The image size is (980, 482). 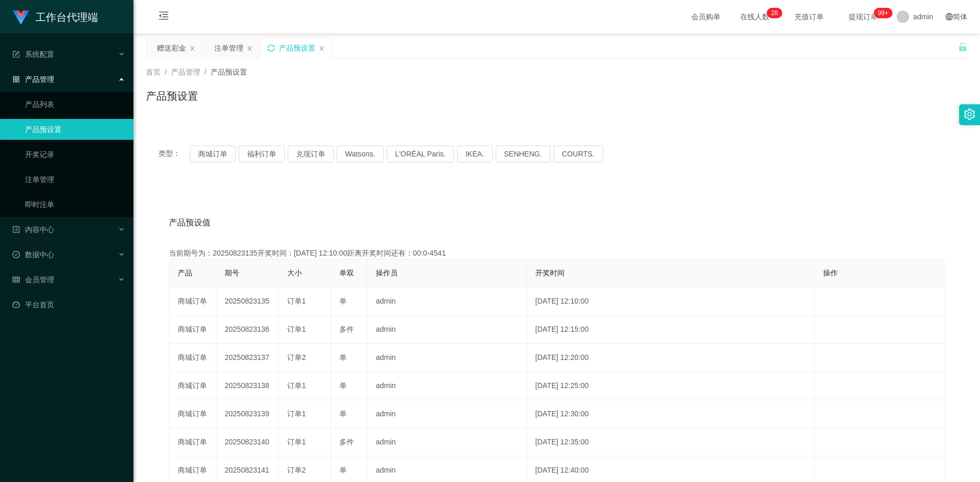 I want to click on span: 单双, so click(x=347, y=273).